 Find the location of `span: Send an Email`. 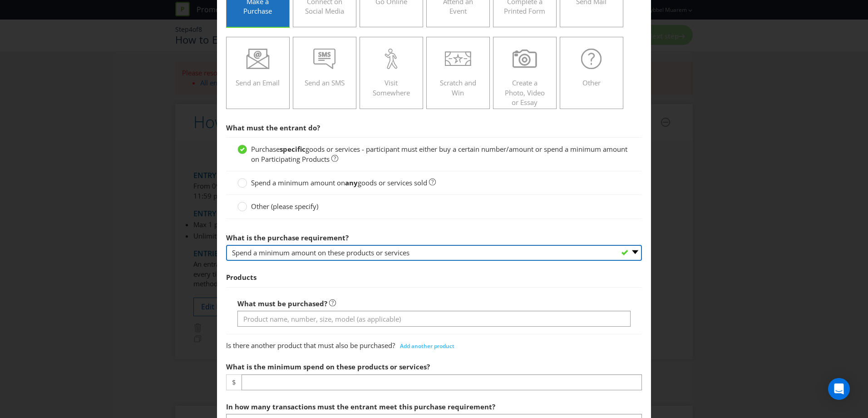

span: Send an Email is located at coordinates (258, 83).